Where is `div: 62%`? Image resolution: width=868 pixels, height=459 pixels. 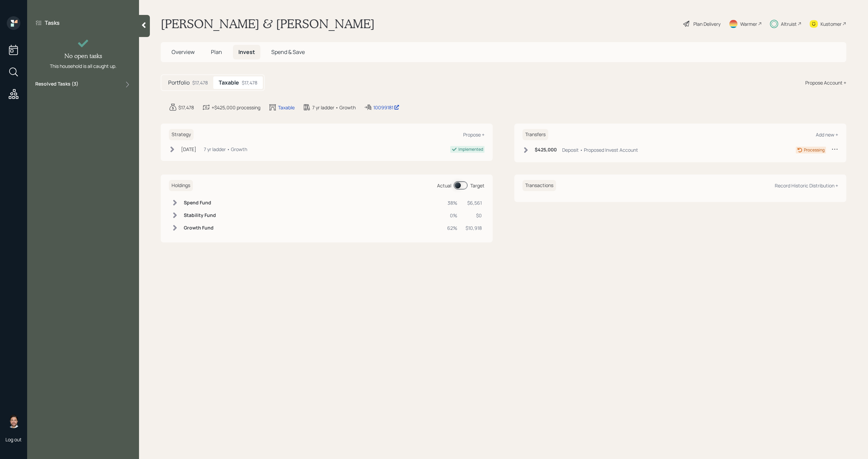
div: 62% is located at coordinates (453, 227).